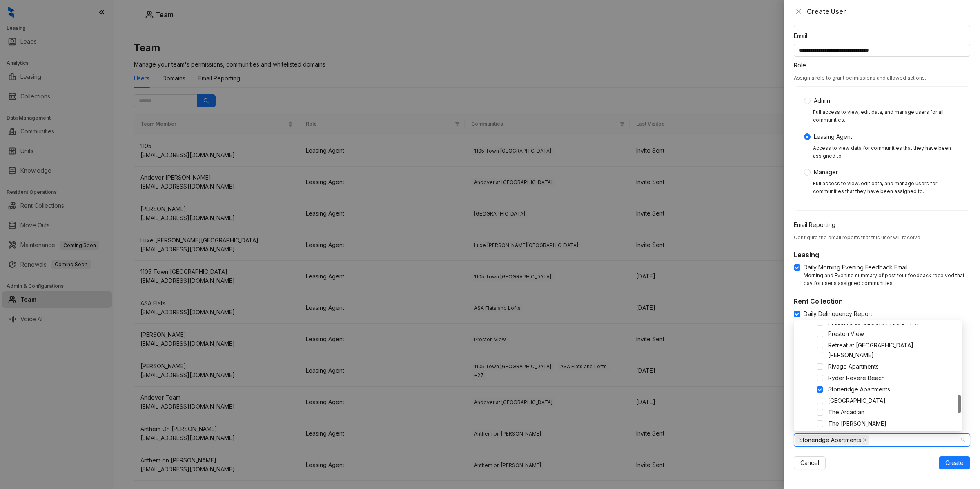  What do you see at coordinates (802, 65) in the screenshot?
I see `label: Role` at bounding box center [802, 65].